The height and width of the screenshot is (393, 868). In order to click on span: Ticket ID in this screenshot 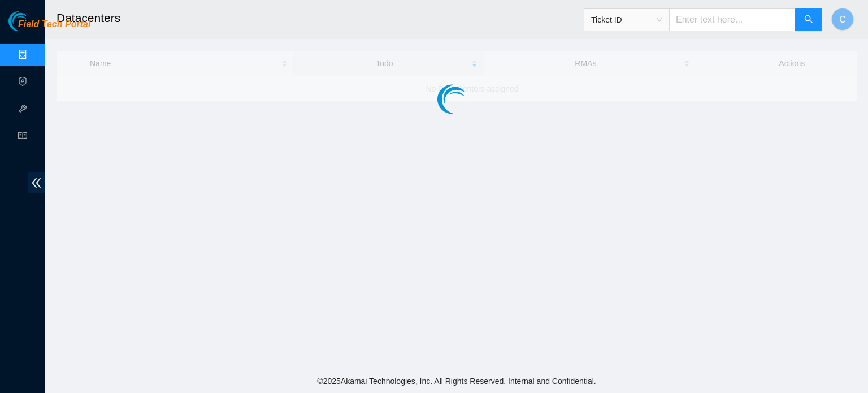, I will do `click(627, 20)`.